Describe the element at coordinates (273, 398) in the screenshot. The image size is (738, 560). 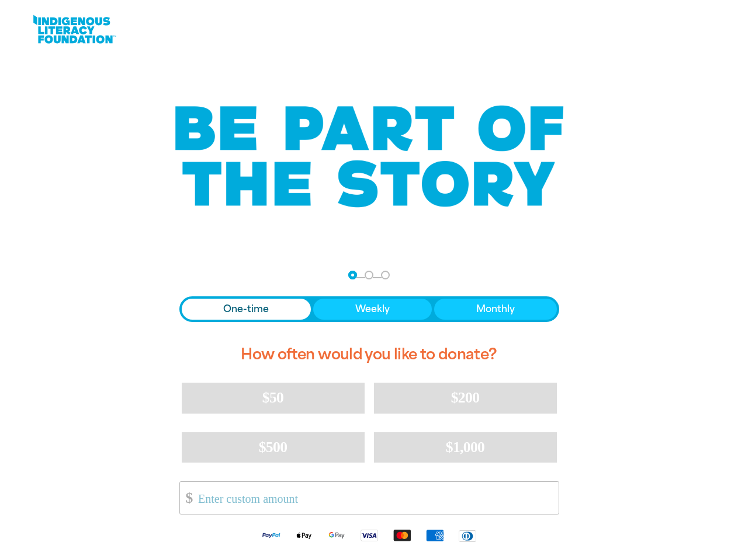
I see `button: $50` at that location.